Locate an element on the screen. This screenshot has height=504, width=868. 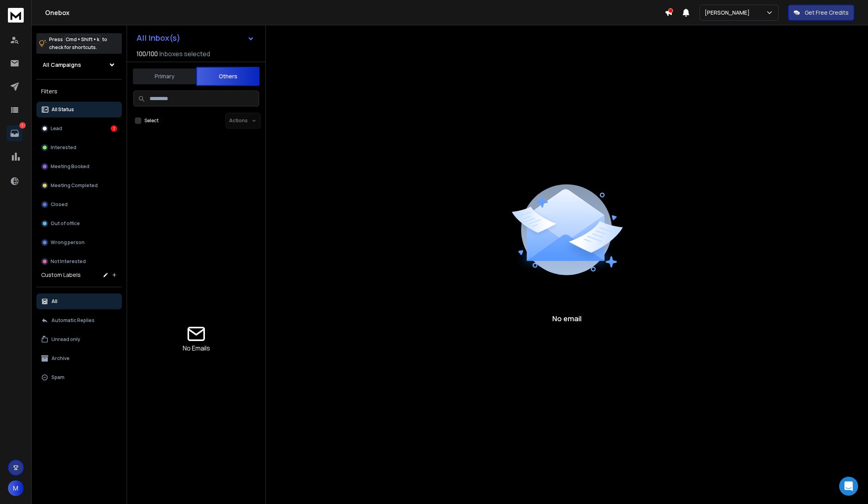
p: Get Free Credits is located at coordinates (826, 13).